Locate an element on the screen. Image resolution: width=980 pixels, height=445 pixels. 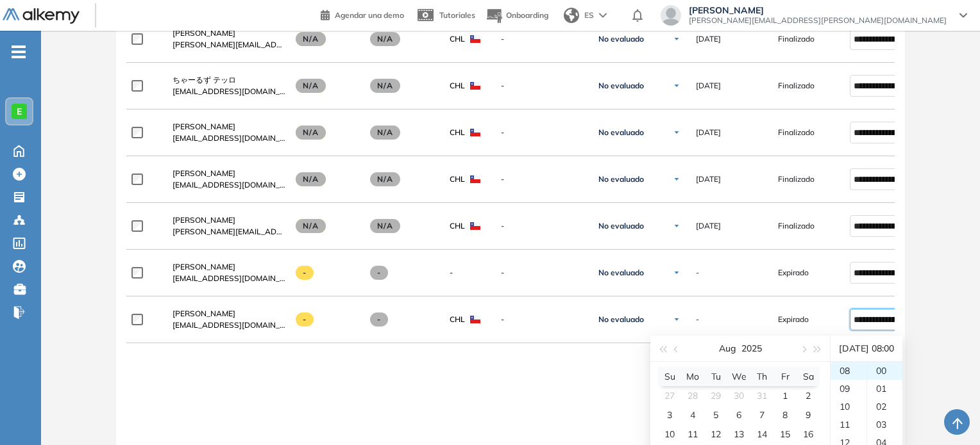
div: 11 is located at coordinates (849, 425).